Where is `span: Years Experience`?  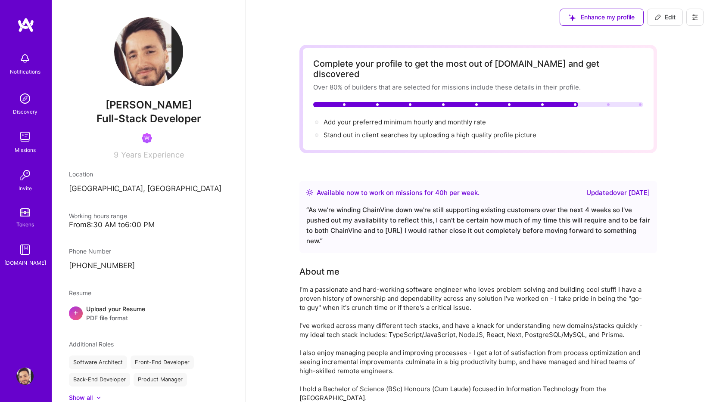 span: Years Experience is located at coordinates (152, 155).